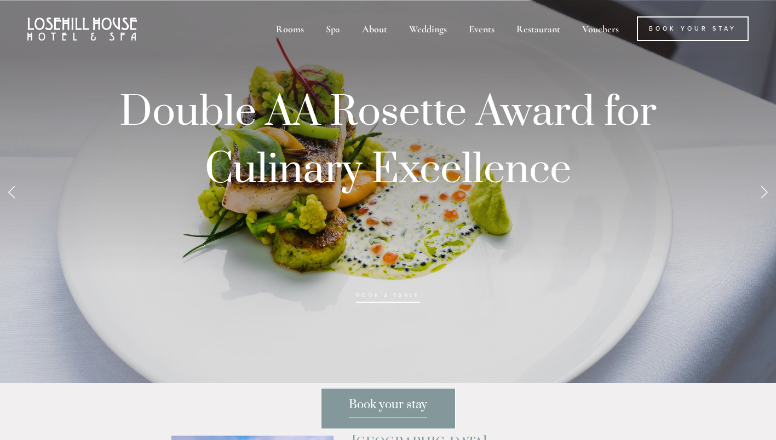  What do you see at coordinates (333, 28) in the screenshot?
I see `div: Spa` at bounding box center [333, 28].